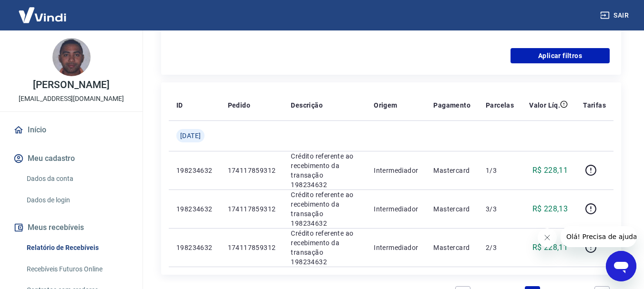 This screenshot has height=289, width=644. What do you see at coordinates (180, 105) in the screenshot?
I see `p: ID` at bounding box center [180, 105].